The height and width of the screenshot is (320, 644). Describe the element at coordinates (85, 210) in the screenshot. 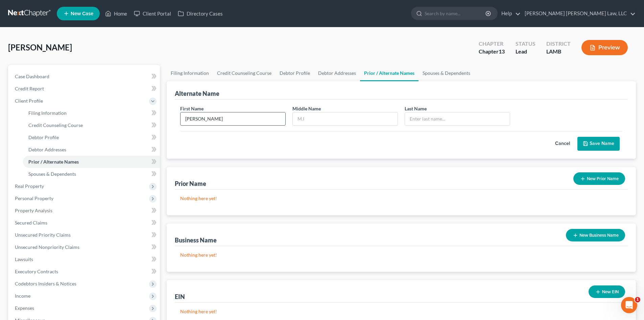

I see `a: Property Analysis` at that location.